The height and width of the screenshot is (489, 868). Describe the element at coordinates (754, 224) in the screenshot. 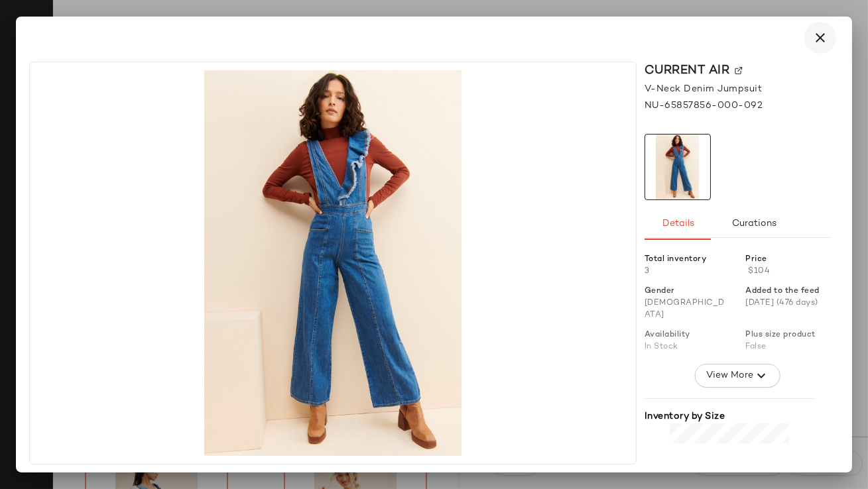

I see `span: Curations` at that location.